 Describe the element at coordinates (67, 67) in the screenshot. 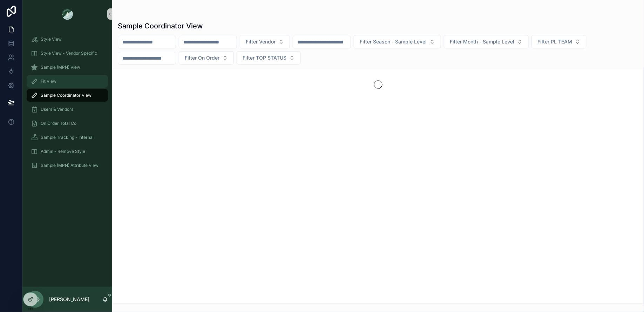

I see `a: Sample (MPN) View` at that location.